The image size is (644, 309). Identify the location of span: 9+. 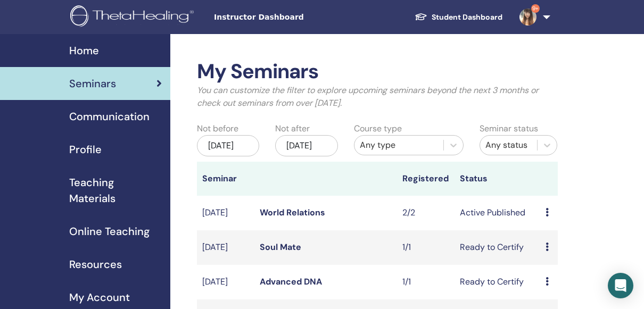
(535, 8).